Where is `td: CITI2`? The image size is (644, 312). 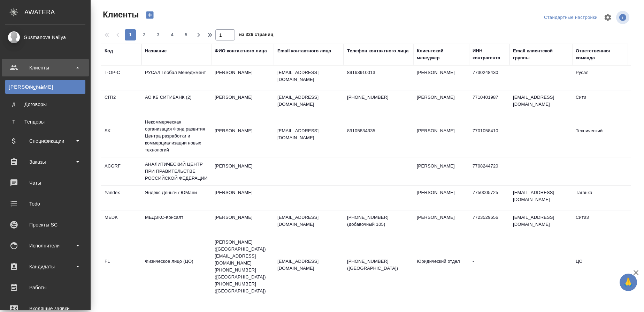
td: CITI2 is located at coordinates (121, 103).